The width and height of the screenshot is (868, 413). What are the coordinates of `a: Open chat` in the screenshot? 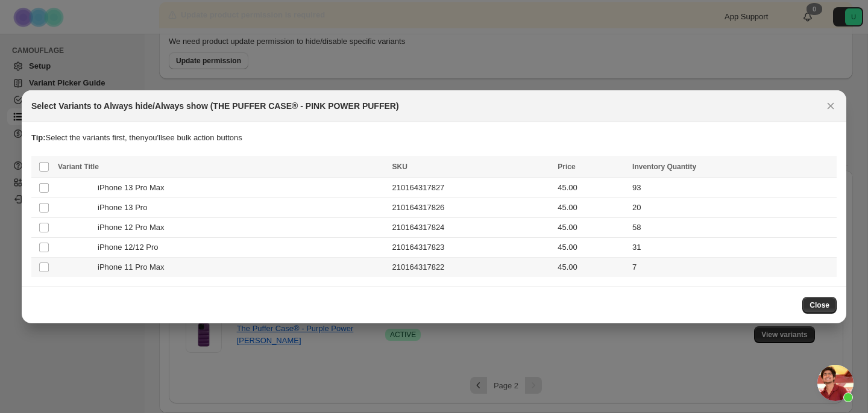 It's located at (835, 383).